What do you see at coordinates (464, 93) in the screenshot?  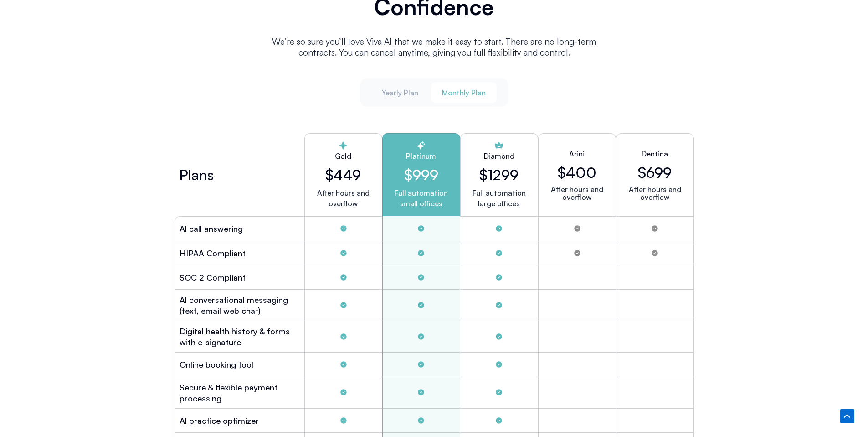 I see `span: Monthly Plan` at bounding box center [464, 93].